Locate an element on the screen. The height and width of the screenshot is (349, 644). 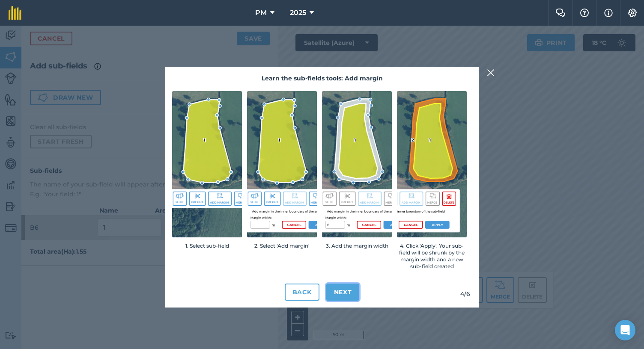
span: 1. Select sub-field is located at coordinates (206, 247).